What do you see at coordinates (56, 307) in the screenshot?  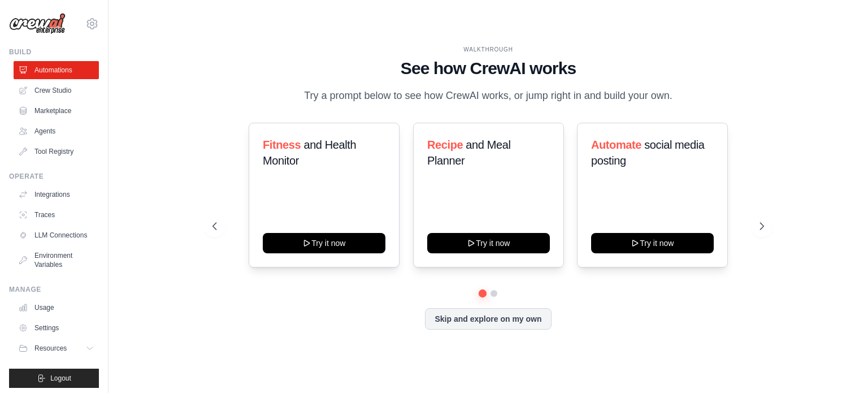 I see `a: Usage` at bounding box center [56, 307].